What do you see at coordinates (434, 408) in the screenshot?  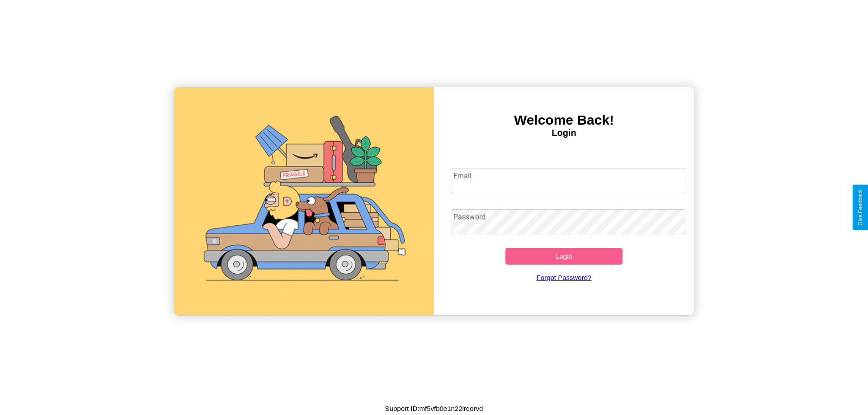 I see `p: Support ID: mf5vfb0e1n22lrqorvd` at bounding box center [434, 408].